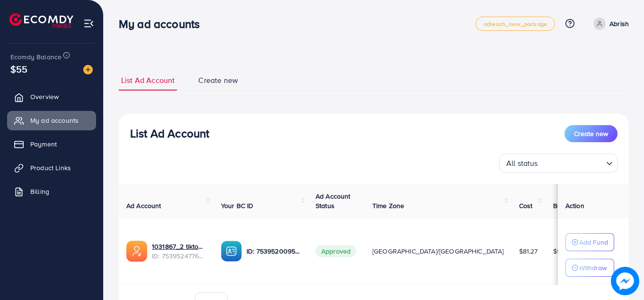 This screenshot has width=644, height=300. I want to click on span: Product Links, so click(51, 168).